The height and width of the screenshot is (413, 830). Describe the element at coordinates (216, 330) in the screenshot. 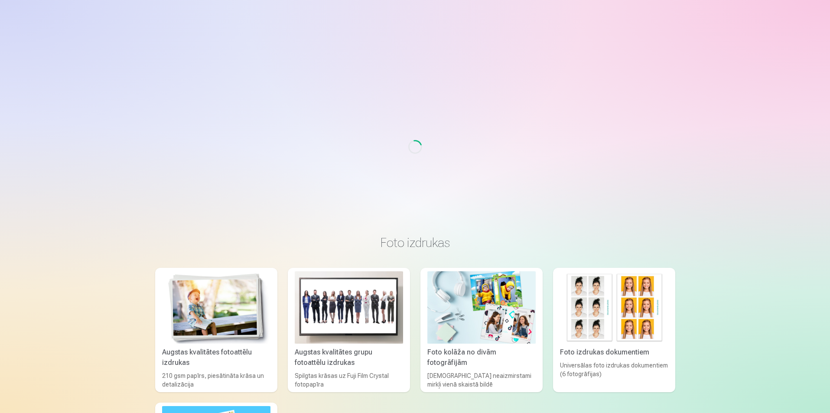

I see `a: Augstas kvalitātes fotoattēlu izdrukasAugstas kvalitātes fotoattēlu izdrukas210 gsm papīrs, piesā...` at that location.